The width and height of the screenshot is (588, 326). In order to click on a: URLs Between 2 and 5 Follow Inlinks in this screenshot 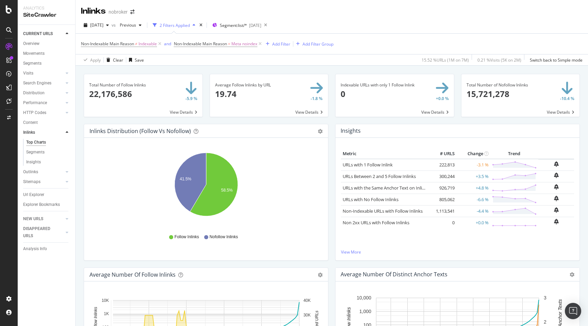, I will do `click(379, 176)`.